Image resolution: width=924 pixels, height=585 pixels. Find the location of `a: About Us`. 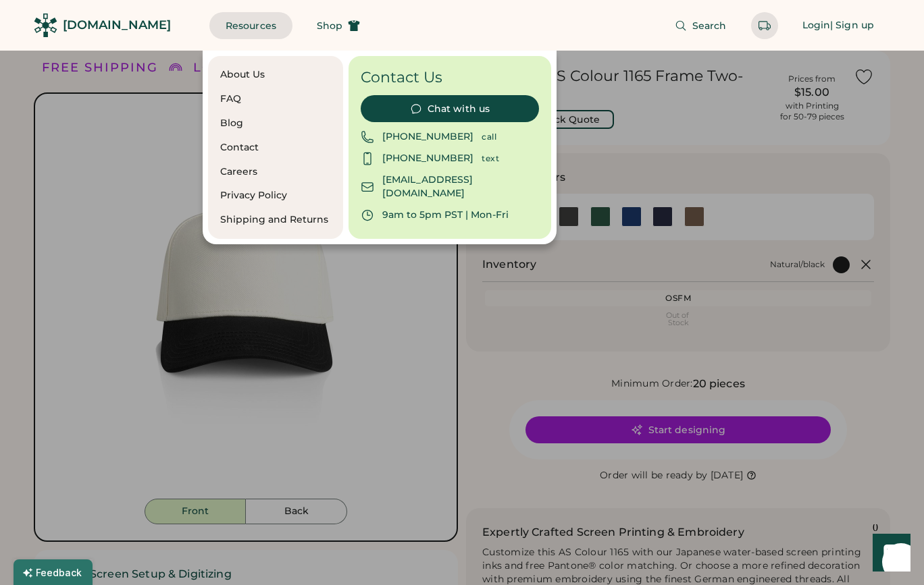

a: About Us is located at coordinates (276, 75).